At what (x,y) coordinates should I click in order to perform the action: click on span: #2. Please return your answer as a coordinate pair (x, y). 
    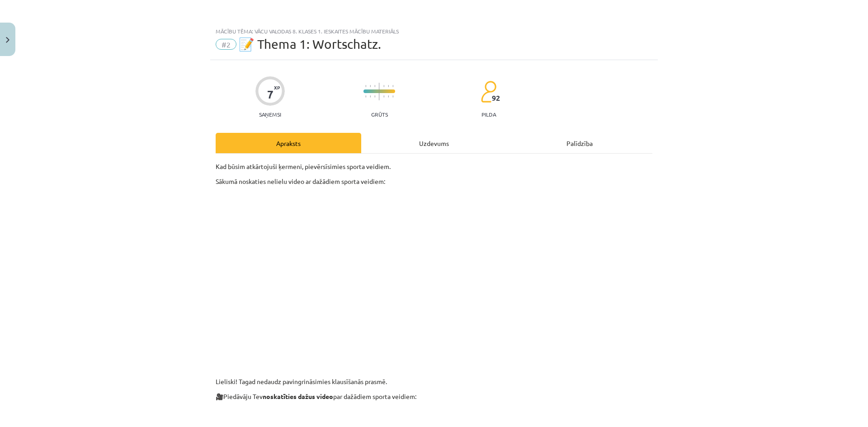
    Looking at the image, I should click on (226, 45).